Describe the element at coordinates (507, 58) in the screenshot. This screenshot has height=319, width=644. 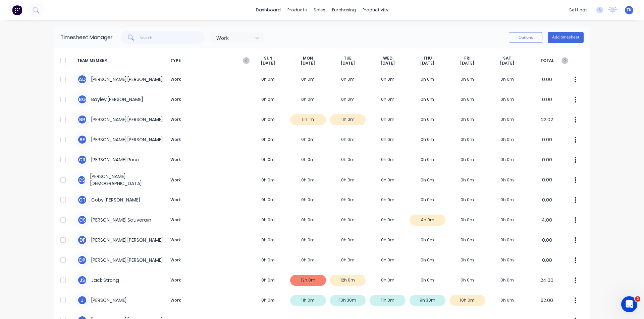
I see `span: SAT` at that location.